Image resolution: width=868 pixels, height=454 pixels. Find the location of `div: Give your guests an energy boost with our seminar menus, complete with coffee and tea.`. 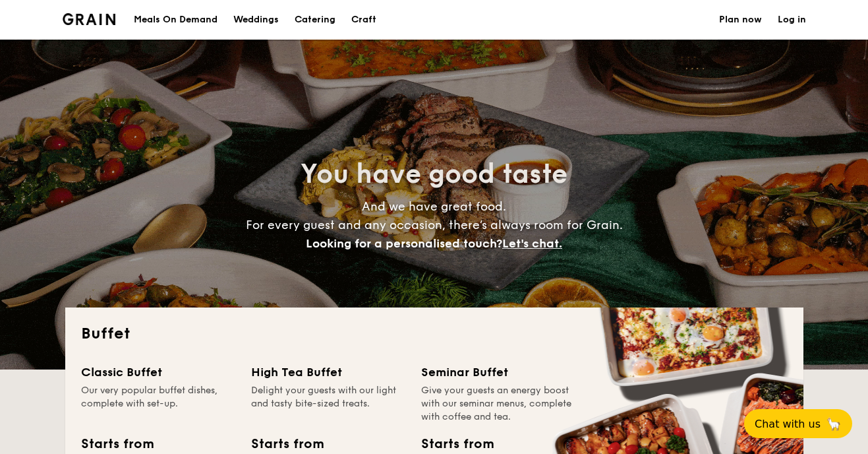

div: Give your guests an energy boost with our seminar menus, complete with coffee and tea. is located at coordinates (498, 404).